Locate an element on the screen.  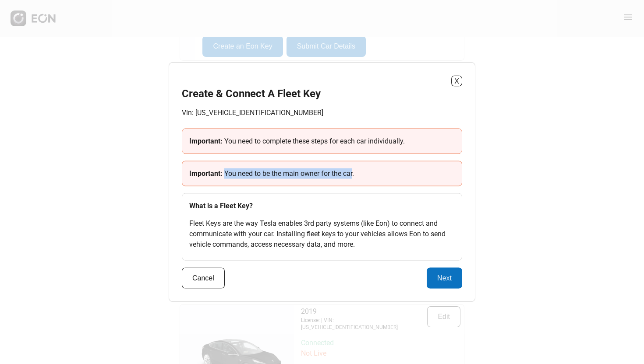
h3: What is a Fleet Key? is located at coordinates (322, 206).